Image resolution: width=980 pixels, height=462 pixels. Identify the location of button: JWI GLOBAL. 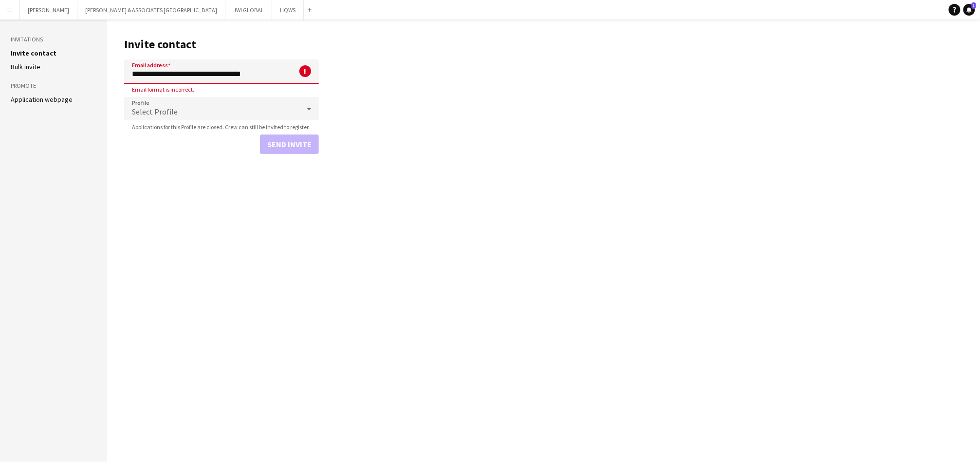
(249, 10).